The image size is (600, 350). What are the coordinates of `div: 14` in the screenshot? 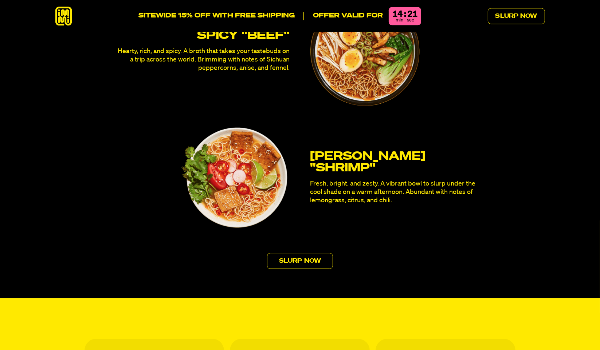 It's located at (397, 14).